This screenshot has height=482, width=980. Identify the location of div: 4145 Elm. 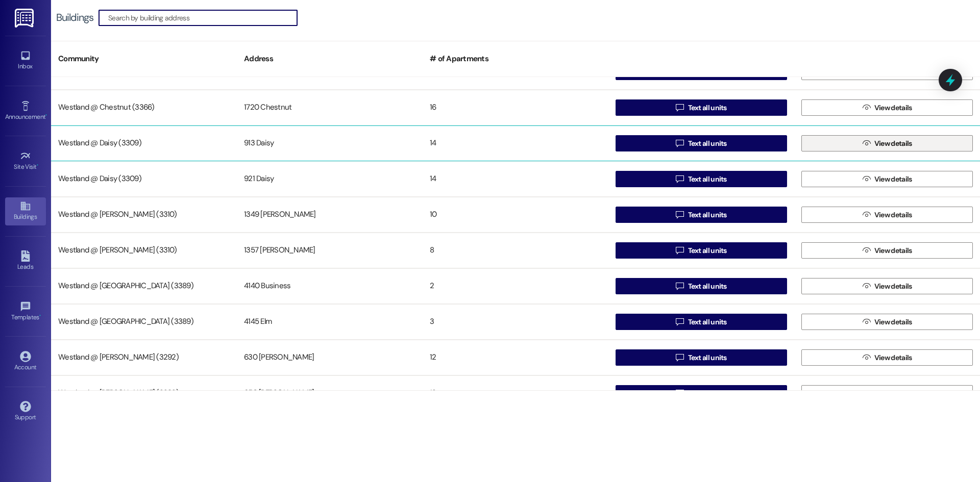
(330, 322).